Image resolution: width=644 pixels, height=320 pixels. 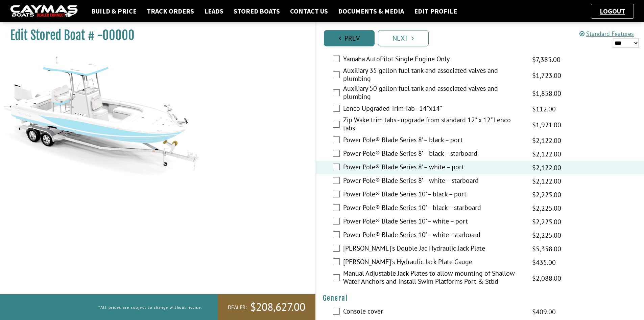 I want to click on a: Prev, so click(x=349, y=38).